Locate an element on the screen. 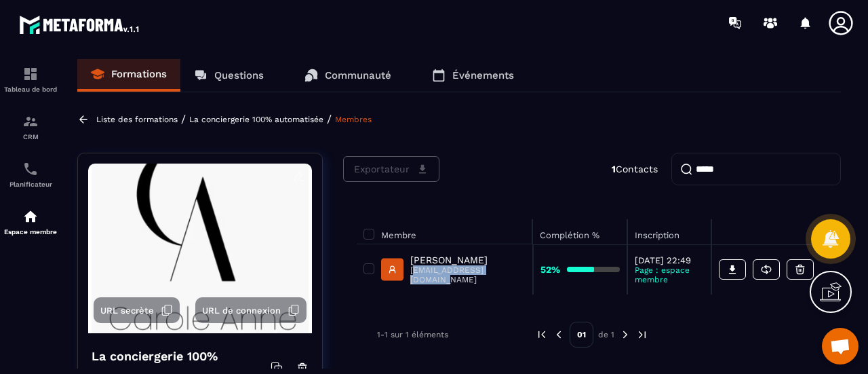 The height and width of the screenshot is (374, 868). th: Inscription is located at coordinates (669, 231).